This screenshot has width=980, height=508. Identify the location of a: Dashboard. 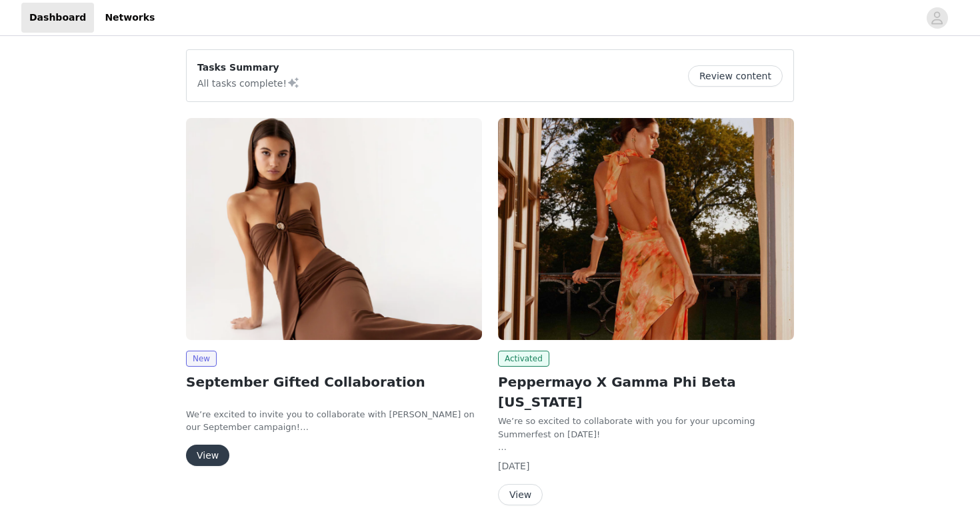
(58, 17).